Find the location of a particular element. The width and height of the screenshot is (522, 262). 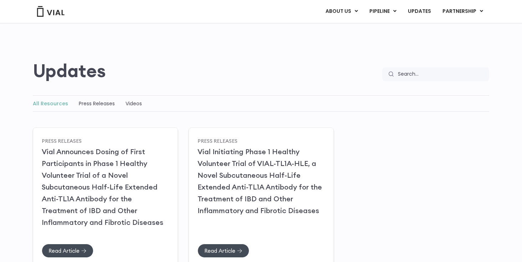

a: Videos is located at coordinates (134, 103).